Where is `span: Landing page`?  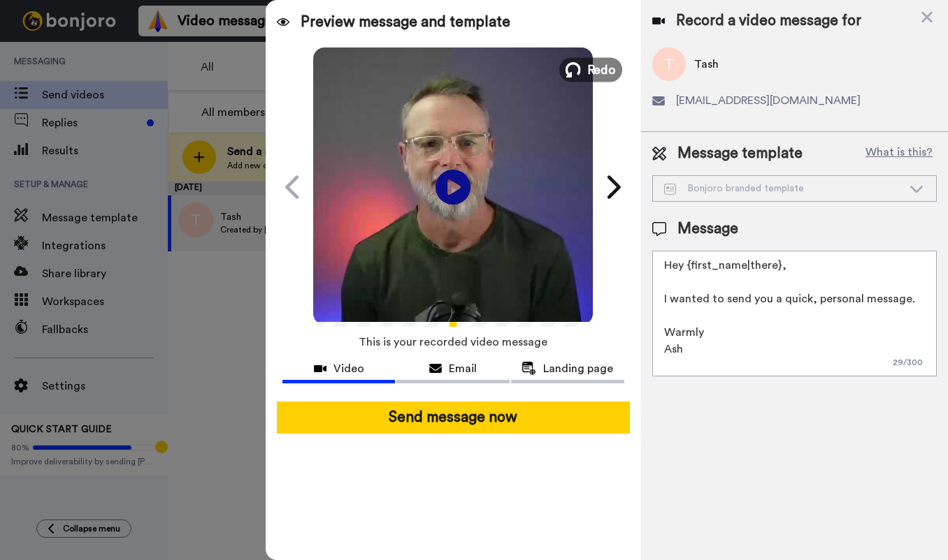
span: Landing page is located at coordinates (578, 369).